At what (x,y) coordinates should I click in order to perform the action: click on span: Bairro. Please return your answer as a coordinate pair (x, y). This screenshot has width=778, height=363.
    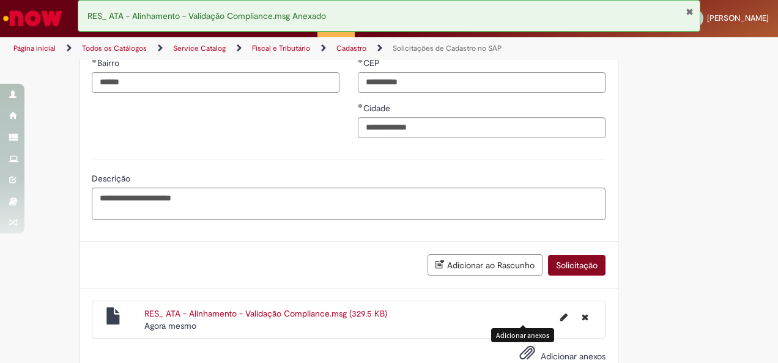
    Looking at the image, I should click on (109, 63).